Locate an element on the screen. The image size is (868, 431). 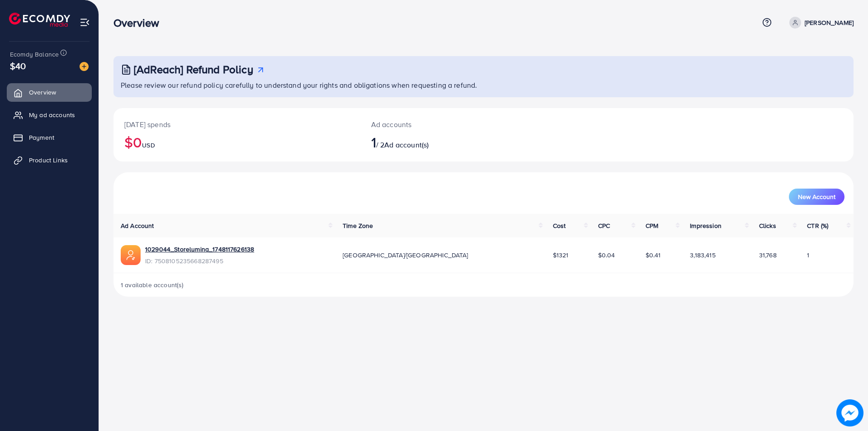
img: ic-ads-acc.e4c84228.svg is located at coordinates (130, 255).